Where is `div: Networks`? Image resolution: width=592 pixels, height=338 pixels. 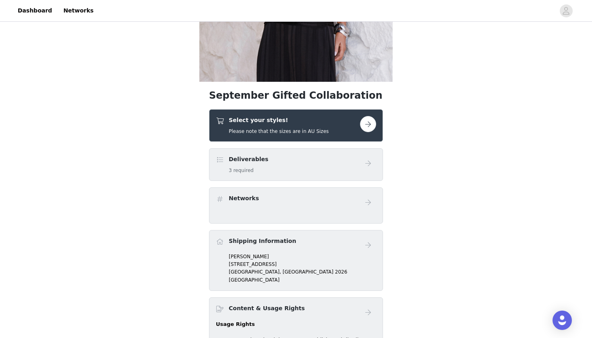 div: Networks is located at coordinates (296, 205).